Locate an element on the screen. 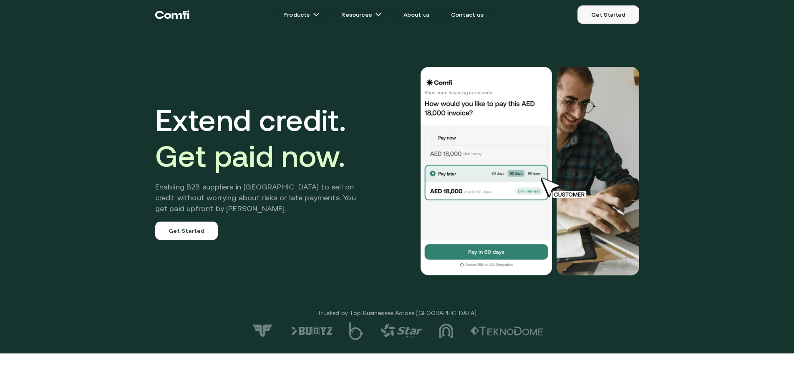 This screenshot has height=391, width=794. img: logo-6 is located at coordinates (312, 331).